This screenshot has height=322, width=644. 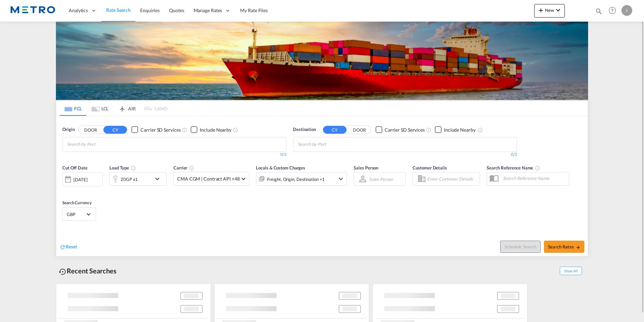 I want to click on md-tab-item: LCL, so click(x=100, y=108).